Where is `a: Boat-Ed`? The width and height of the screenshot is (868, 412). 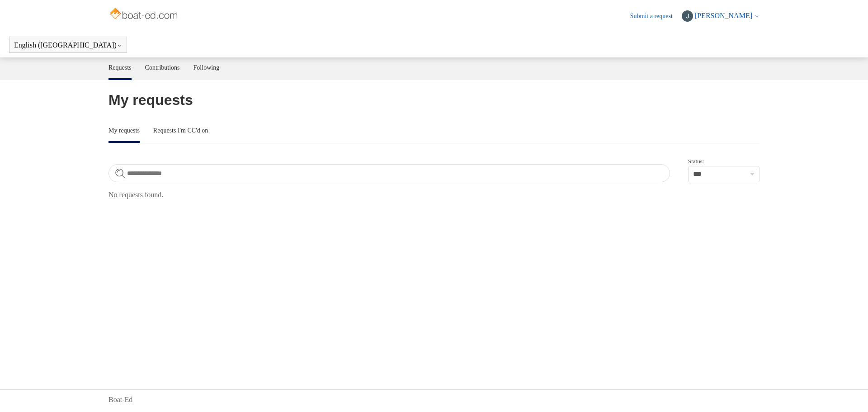
a: Boat-Ed is located at coordinates (120, 400).